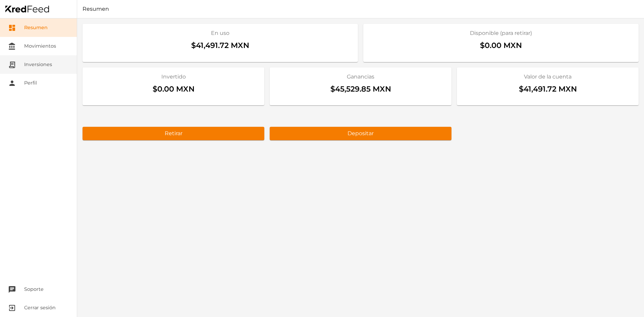 This screenshot has height=317, width=644. Describe the element at coordinates (12, 289) in the screenshot. I see `i: chat` at that location.